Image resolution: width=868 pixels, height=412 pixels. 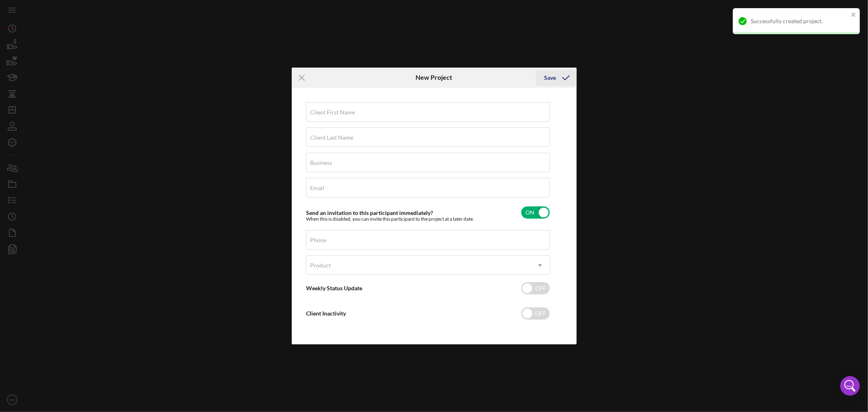 I want to click on label: Client Inactivity, so click(x=326, y=313).